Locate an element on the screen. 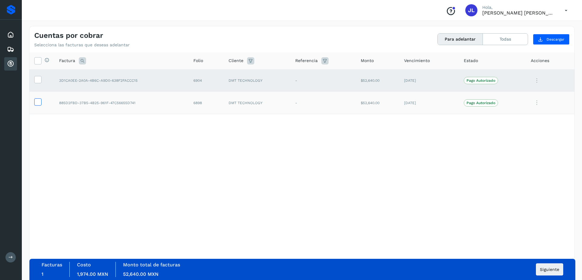  p: José Luis Salinas Maldonado is located at coordinates (519, 13).